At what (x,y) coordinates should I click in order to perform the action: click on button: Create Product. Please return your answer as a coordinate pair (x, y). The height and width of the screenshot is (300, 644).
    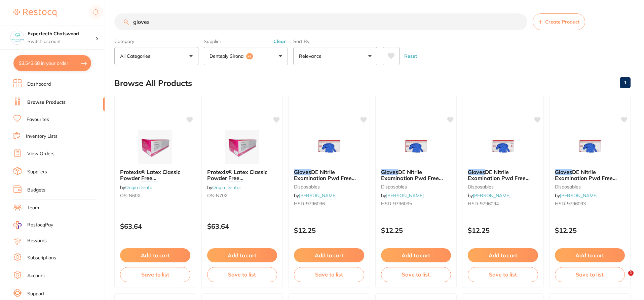
    Looking at the image, I should click on (559, 22).